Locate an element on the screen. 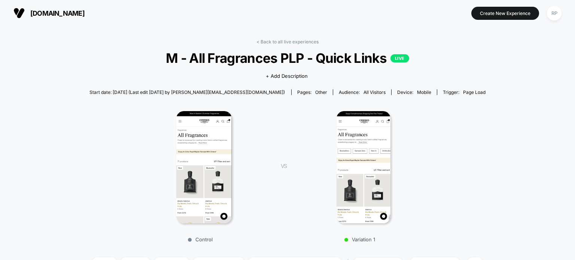  span: Device: is located at coordinates (414, 92).